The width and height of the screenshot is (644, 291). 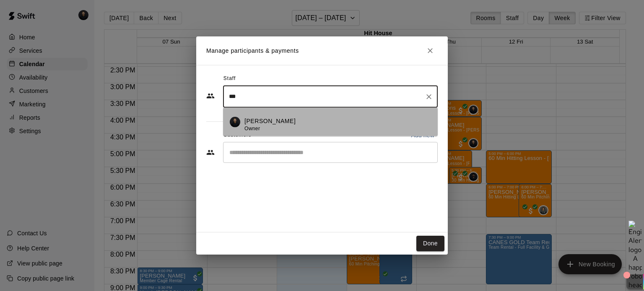 I want to click on img: Gregory Lewandoski, so click(x=235, y=122).